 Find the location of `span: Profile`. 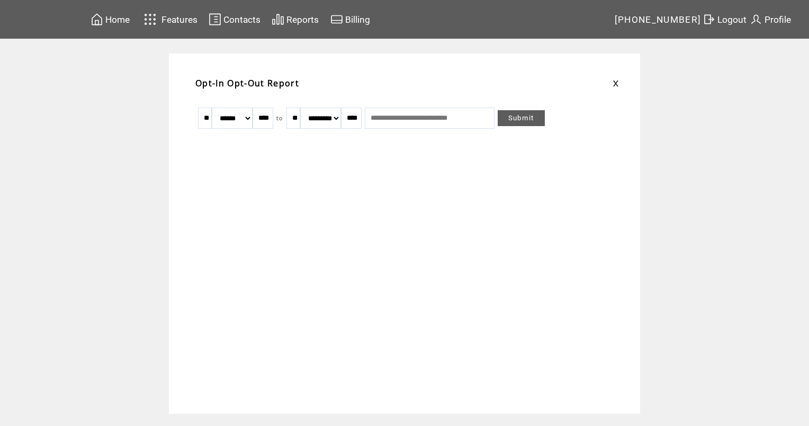

span: Profile is located at coordinates (778, 20).